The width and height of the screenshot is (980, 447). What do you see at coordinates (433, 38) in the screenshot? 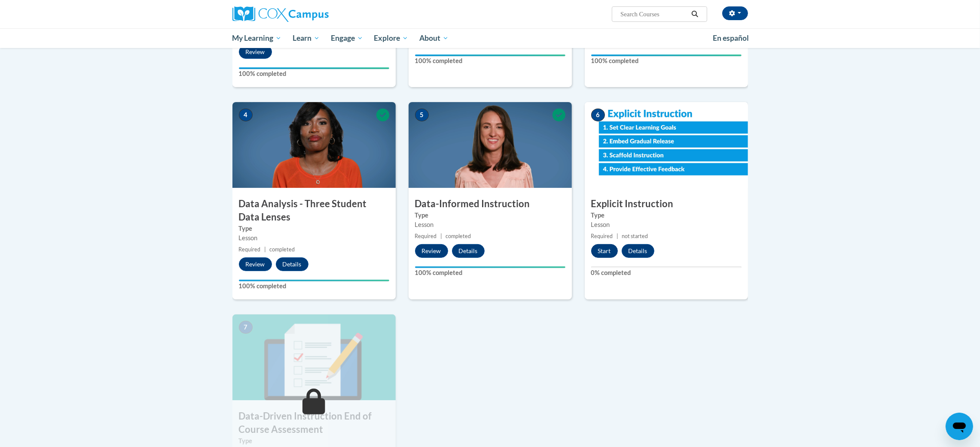
I see `span: About` at bounding box center [433, 38].